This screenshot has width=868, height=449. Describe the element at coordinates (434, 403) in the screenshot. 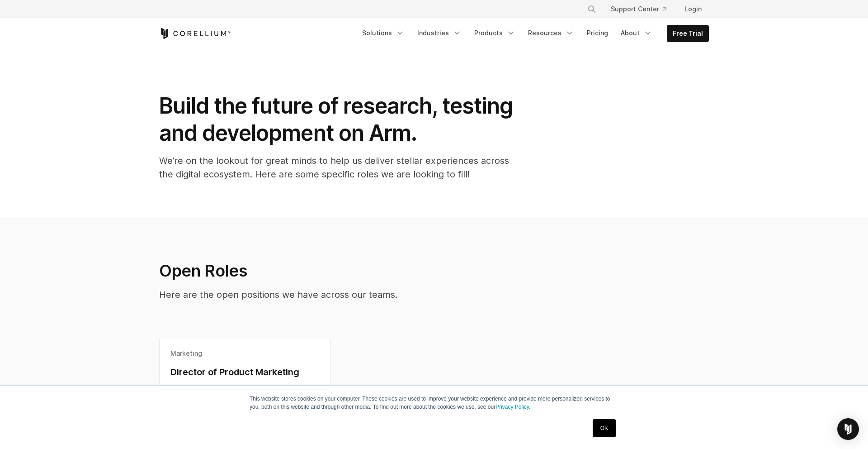

I see `p: This website stores cookies on your computer. These cookies are used to improve your website expe...` at that location.